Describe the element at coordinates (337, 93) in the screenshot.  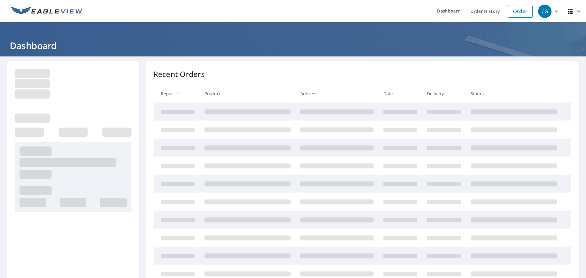
I see `th: Address` at that location.